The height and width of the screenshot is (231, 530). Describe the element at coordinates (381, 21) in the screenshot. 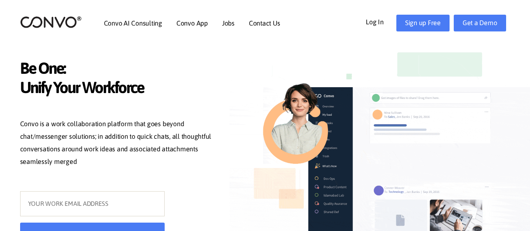

I see `a: Log In` at that location.